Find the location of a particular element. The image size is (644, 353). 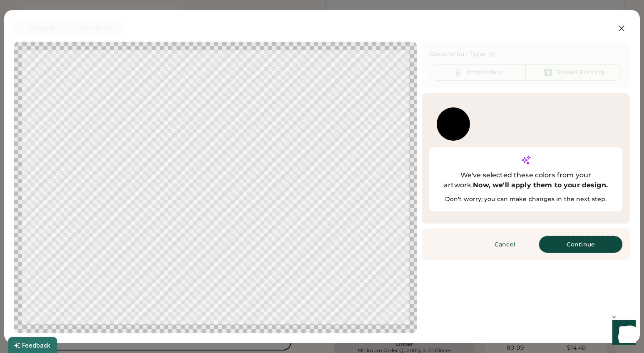

button: Original is located at coordinates (41, 28).